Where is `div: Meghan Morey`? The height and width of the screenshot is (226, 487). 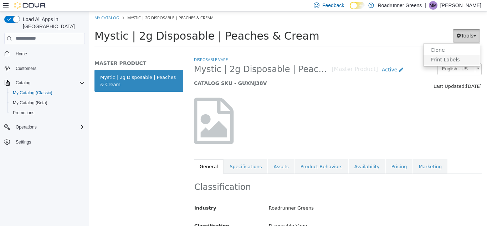
div: Meghan Morey is located at coordinates (433, 5).